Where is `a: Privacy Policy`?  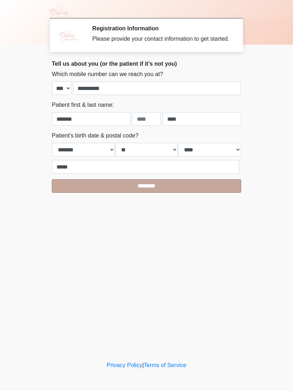
a: Privacy Policy is located at coordinates (124, 365).